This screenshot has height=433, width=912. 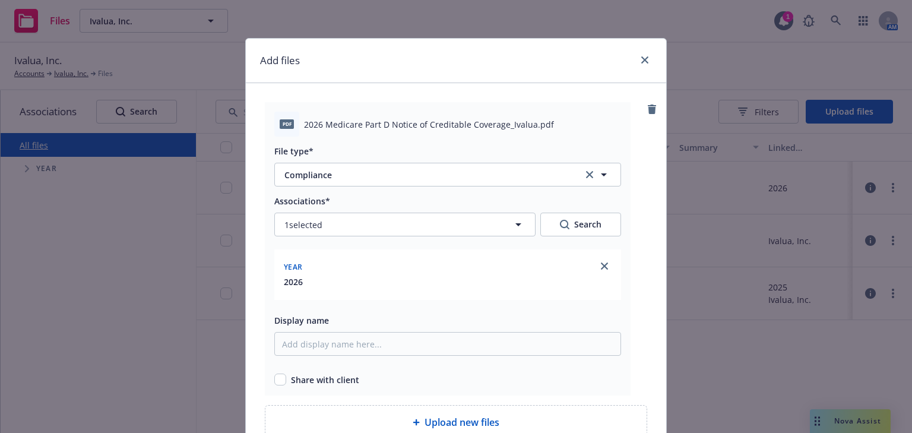 I want to click on button: 2026, so click(x=293, y=281).